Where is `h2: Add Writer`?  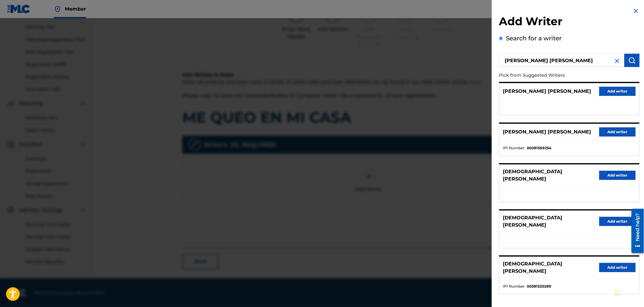
h2: Add Writer is located at coordinates (570, 22).